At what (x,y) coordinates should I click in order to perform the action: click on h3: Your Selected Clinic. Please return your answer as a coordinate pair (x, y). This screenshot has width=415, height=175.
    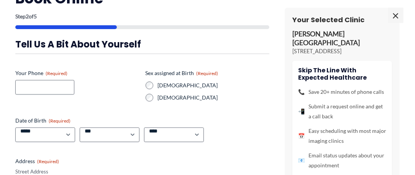
    Looking at the image, I should click on (342, 20).